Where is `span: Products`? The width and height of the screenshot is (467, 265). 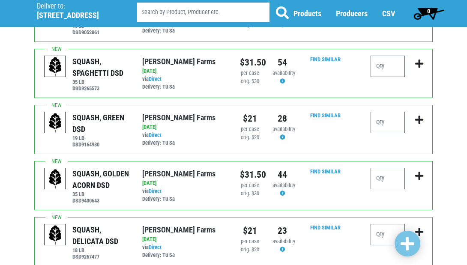 span: Products is located at coordinates (307, 13).